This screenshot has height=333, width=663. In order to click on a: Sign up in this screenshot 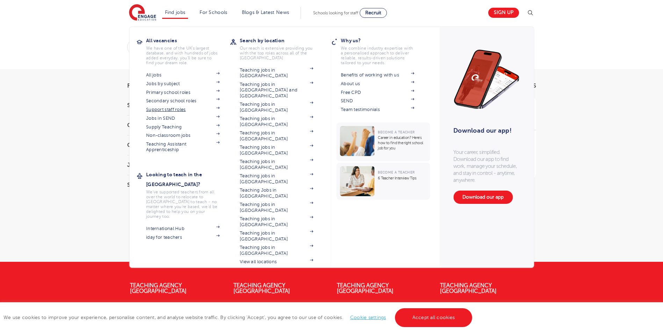, I will do `click(503, 13)`.